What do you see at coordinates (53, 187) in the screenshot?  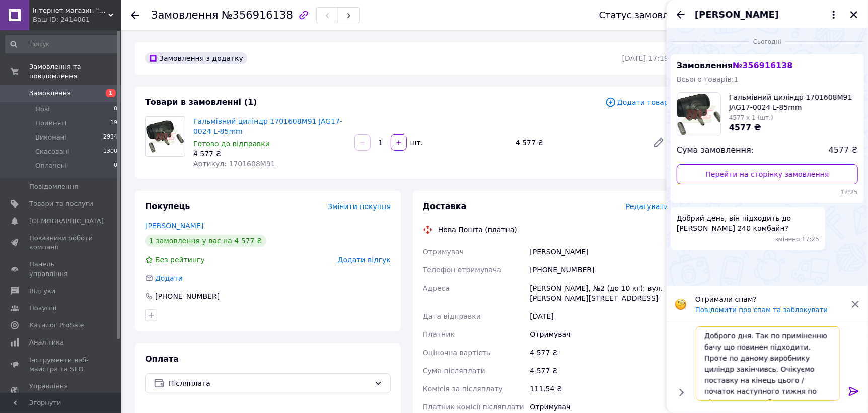 I see `span: Повідомлення` at bounding box center [53, 187].